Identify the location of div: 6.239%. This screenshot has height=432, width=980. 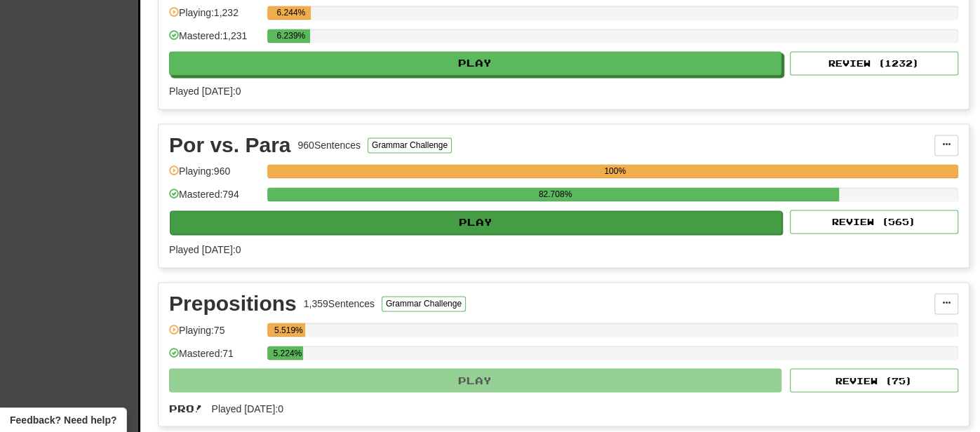
(291, 36).